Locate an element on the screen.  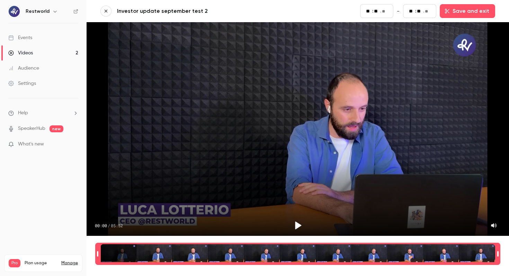
span: new is located at coordinates (56, 129).